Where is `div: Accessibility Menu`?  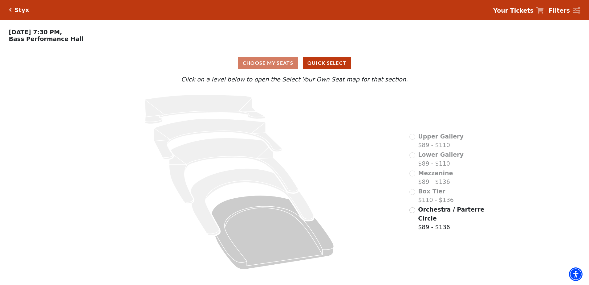 div: Accessibility Menu is located at coordinates (576, 274).